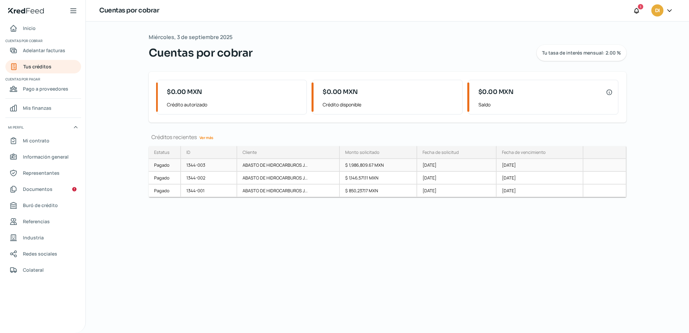 The height and width of the screenshot is (333, 689). What do you see at coordinates (43, 28) in the screenshot?
I see `a: Inicio` at bounding box center [43, 28].